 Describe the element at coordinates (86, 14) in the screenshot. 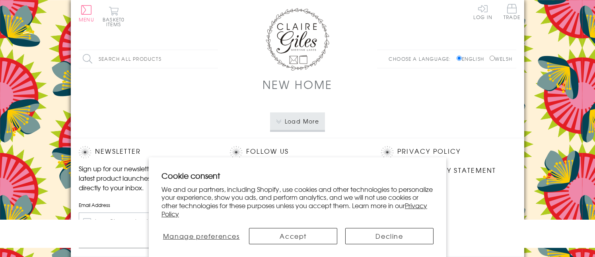

I see `button: Menu` at that location.